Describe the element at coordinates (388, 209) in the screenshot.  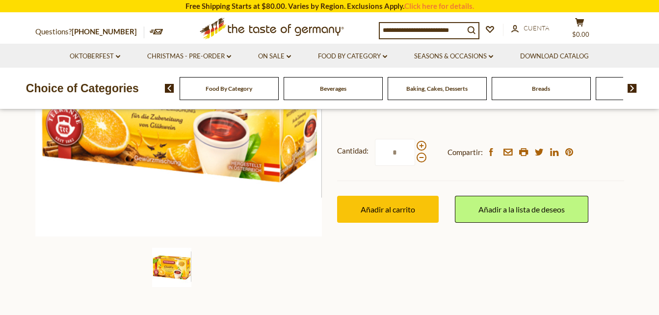
I see `span: Añadir al carrito` at that location.